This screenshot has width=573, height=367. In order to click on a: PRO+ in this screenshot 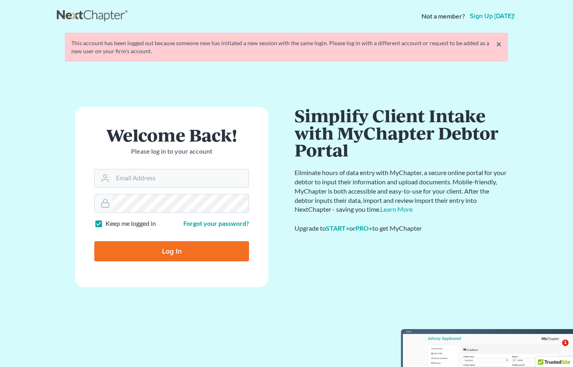, I will do `click(364, 228)`.